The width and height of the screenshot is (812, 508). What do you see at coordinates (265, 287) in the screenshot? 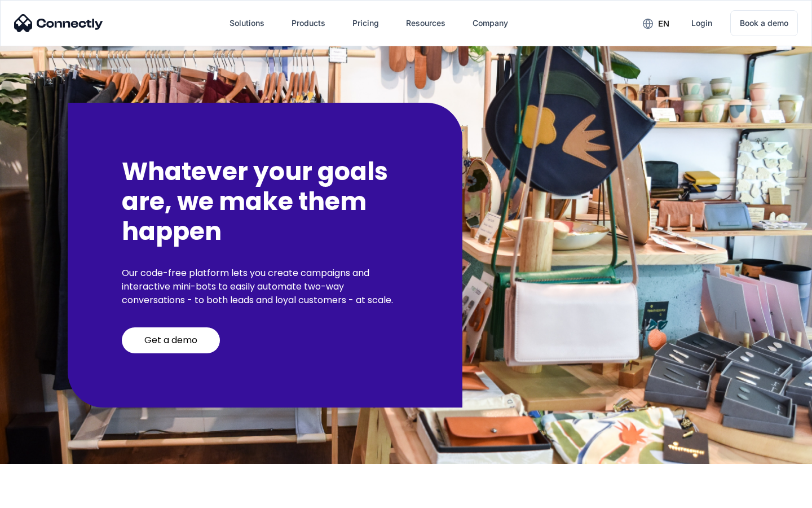
I see `p: Our code-free platform lets you create campaigns and interactive mini-bots to easily automate two...` at bounding box center [265, 287].